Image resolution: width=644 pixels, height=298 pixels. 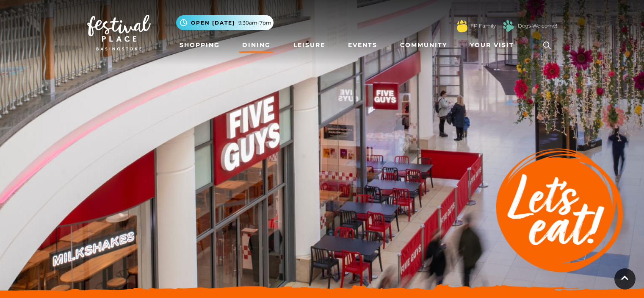 I want to click on a: Community, so click(x=423, y=45).